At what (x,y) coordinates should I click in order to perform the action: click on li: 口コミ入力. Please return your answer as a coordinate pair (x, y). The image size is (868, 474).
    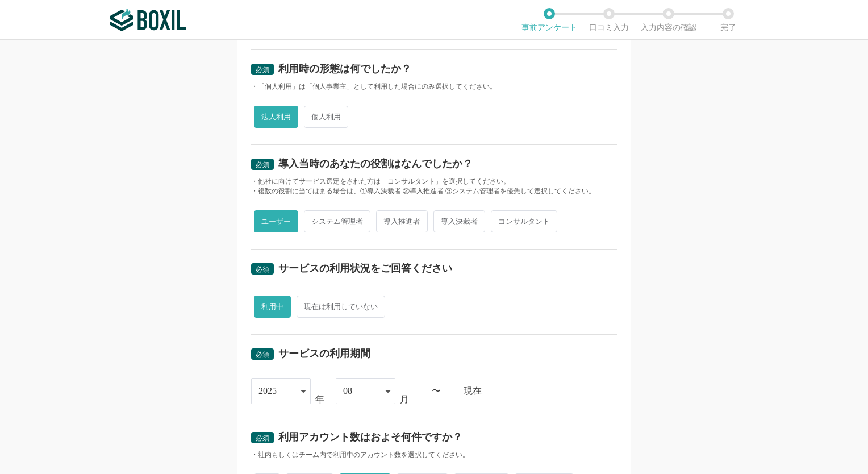
    Looking at the image, I should click on (608, 20).